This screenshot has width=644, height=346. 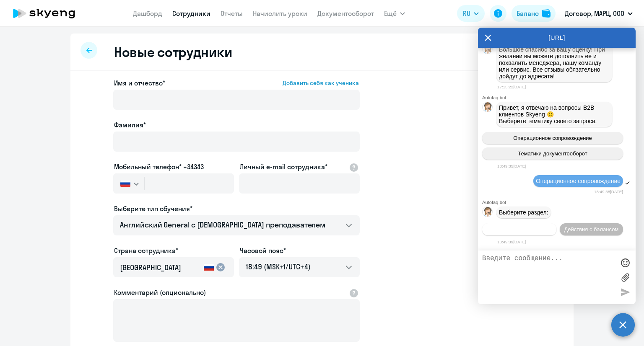 What do you see at coordinates (533, 13) in the screenshot?
I see `a: Балансbalance` at bounding box center [533, 13].